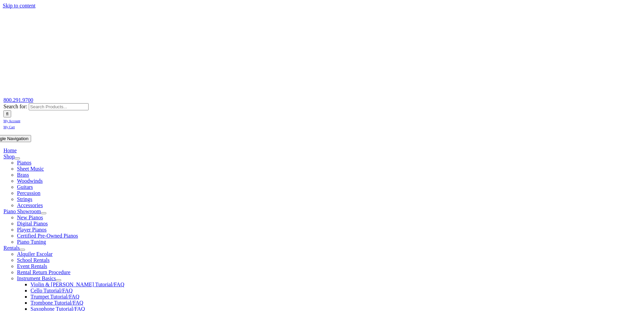 Image resolution: width=644 pixels, height=311 pixels. Describe the element at coordinates (36, 278) in the screenshot. I see `span: Instrument Basics` at that location.